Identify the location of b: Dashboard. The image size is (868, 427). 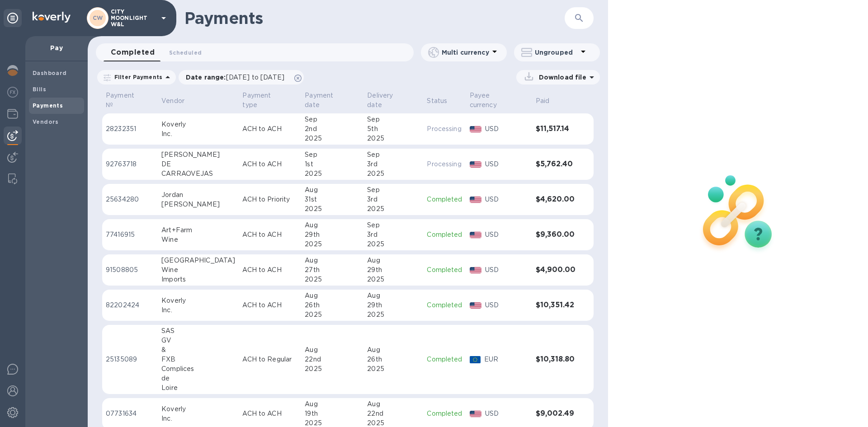
(50, 73).